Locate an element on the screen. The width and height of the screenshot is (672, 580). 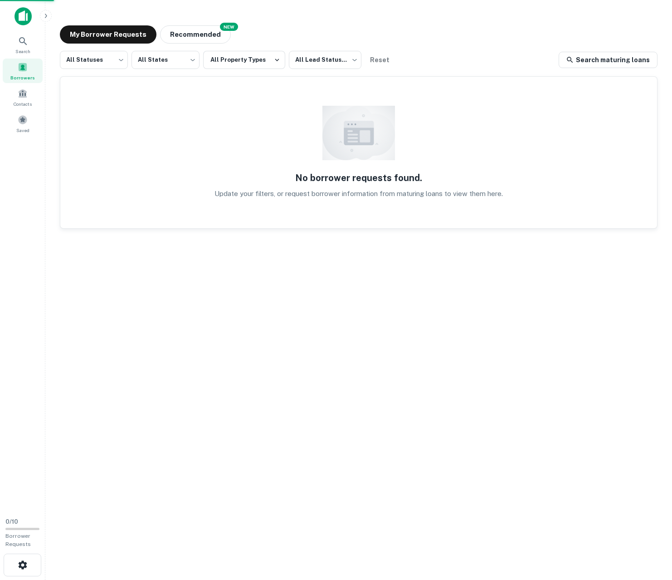
button: Recommended is located at coordinates (196, 34).